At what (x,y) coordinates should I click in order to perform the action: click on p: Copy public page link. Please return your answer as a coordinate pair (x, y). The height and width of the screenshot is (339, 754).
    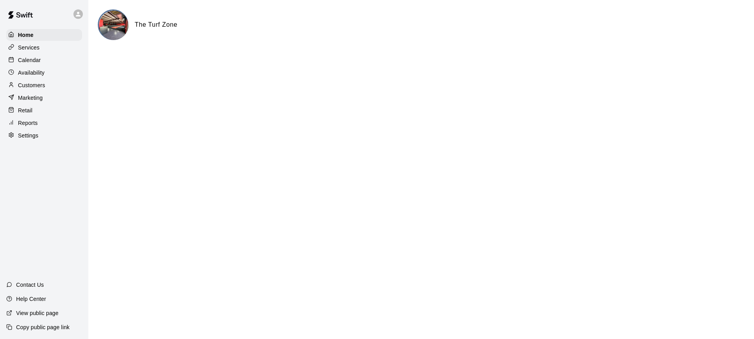
    Looking at the image, I should click on (43, 327).